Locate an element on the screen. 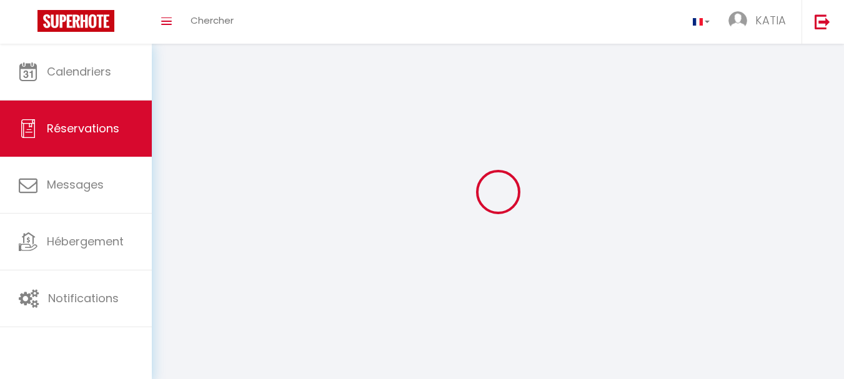 This screenshot has width=844, height=379. span: Chercher is located at coordinates (212, 20).